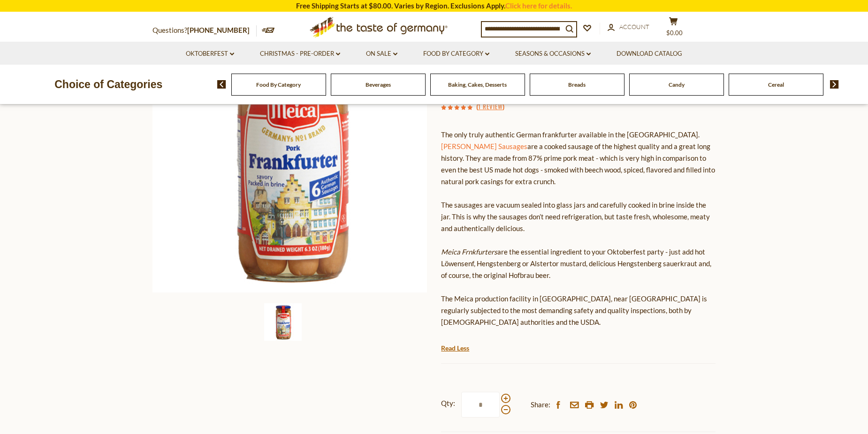 This screenshot has height=434, width=868. Describe the element at coordinates (205, 30) in the screenshot. I see `p: Questions?` at that location.